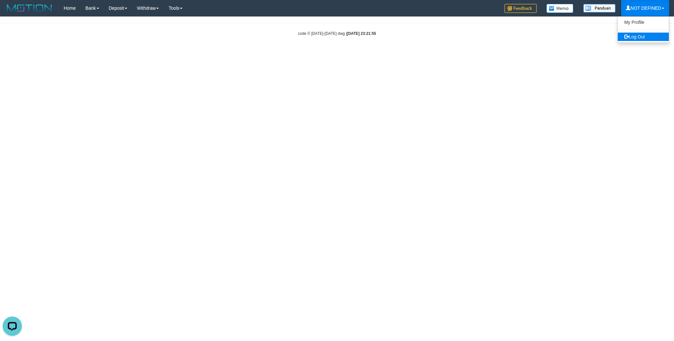 This screenshot has width=674, height=341. What do you see at coordinates (560, 8) in the screenshot?
I see `img: Button%20Memo.svg` at bounding box center [560, 8].